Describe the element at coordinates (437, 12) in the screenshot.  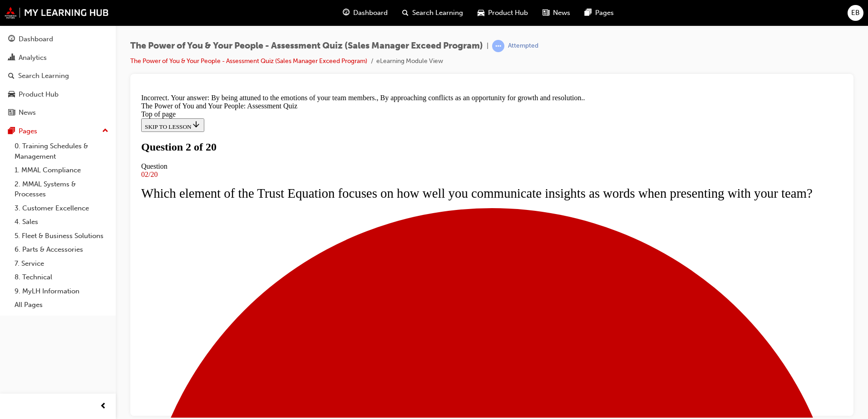
I see `span: Search Learning` at that location.